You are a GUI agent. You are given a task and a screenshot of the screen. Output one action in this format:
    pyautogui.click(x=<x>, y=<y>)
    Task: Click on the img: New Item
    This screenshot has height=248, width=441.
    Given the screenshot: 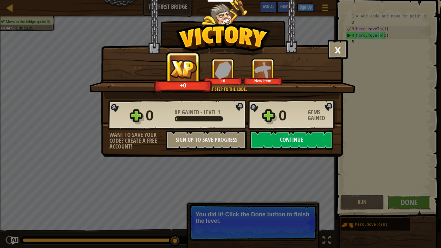 What is the action you would take?
    pyautogui.click(x=263, y=70)
    